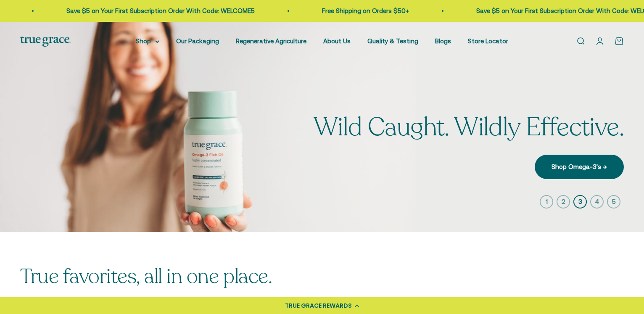 The image size is (644, 314). What do you see at coordinates (198, 40) in the screenshot?
I see `a: Our Packaging` at bounding box center [198, 40].